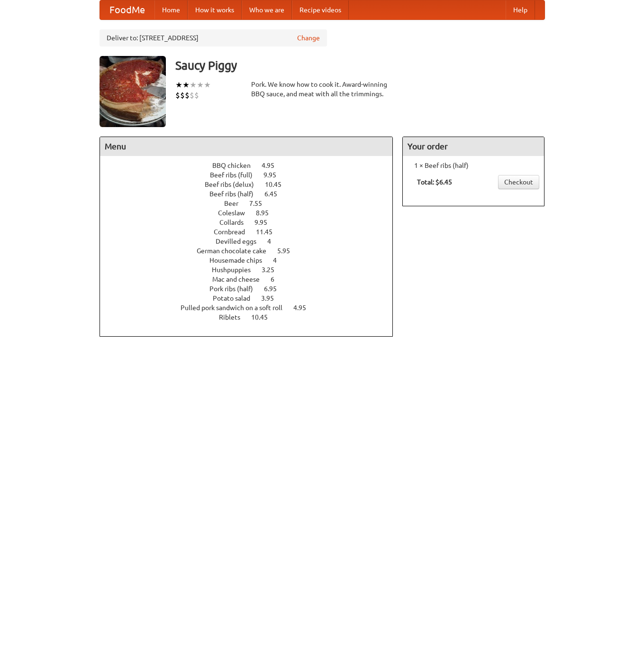 The width and height of the screenshot is (644, 671). What do you see at coordinates (260, 204) in the screenshot?
I see `span: 7.55` at bounding box center [260, 204].